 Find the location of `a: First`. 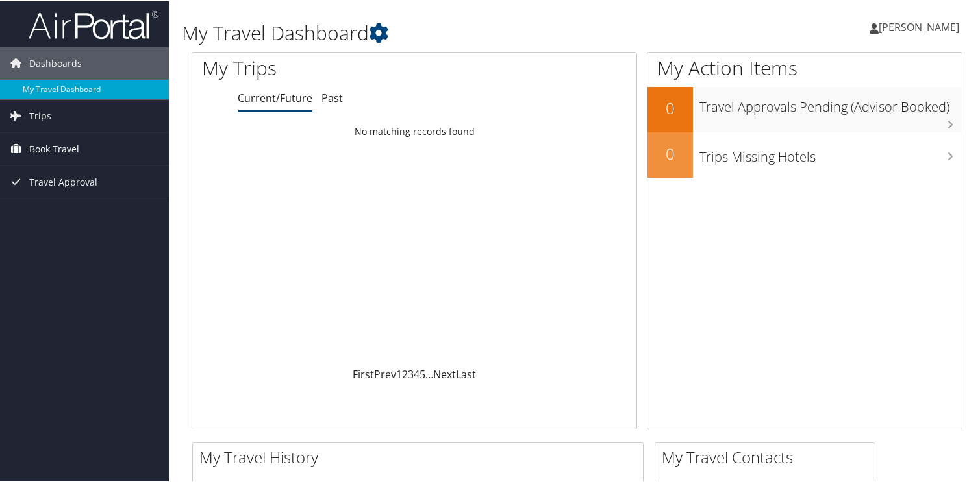

a: First is located at coordinates (363, 373).